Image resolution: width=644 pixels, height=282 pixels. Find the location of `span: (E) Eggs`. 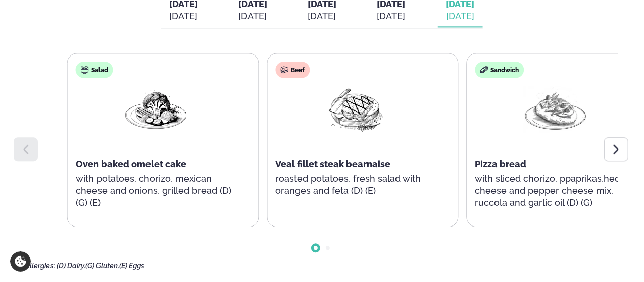

span: (E) Eggs is located at coordinates (132, 266).